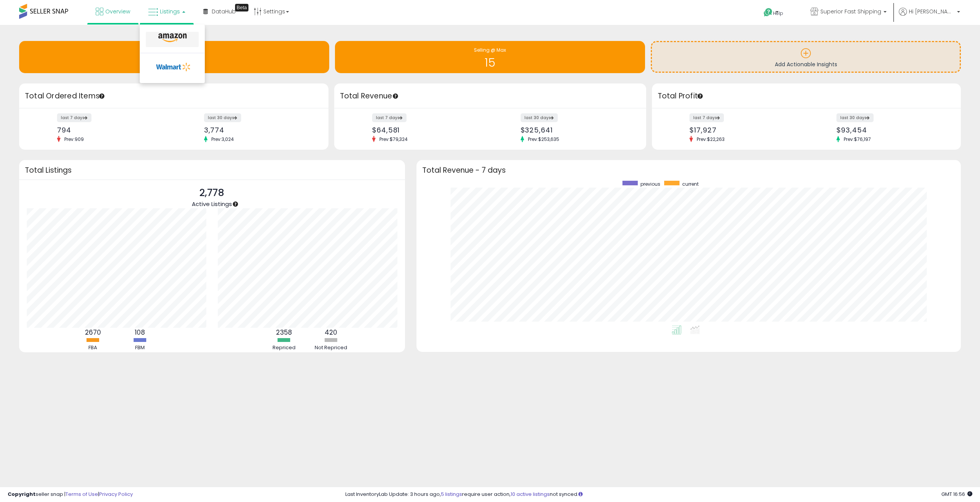 The image size is (980, 502). Describe the element at coordinates (93, 348) in the screenshot. I see `div: FBA` at that location.